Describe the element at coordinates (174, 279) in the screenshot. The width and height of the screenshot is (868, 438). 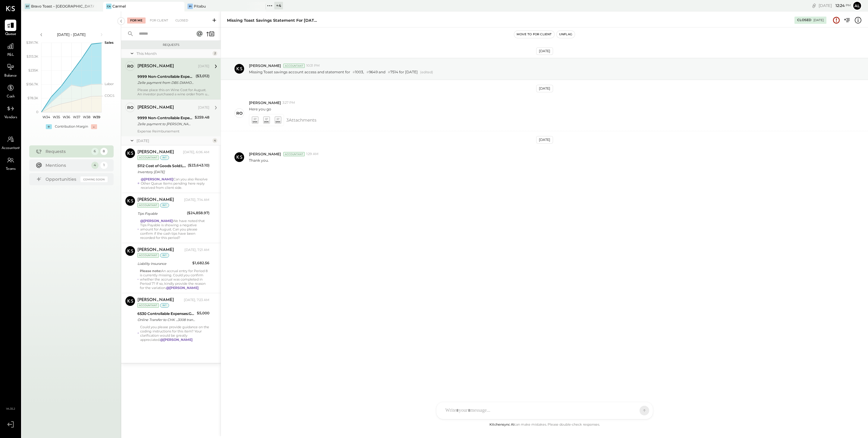
I see `div: An accrual entry for Period 8 is currently missing. Could you confirm whether the accrual was com...` at that location.